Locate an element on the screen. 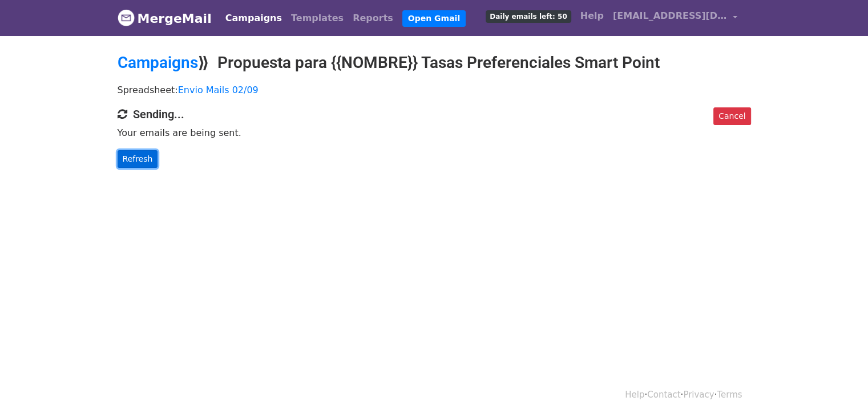 This screenshot has width=868, height=417. div: Widget de chat is located at coordinates (840, 389).